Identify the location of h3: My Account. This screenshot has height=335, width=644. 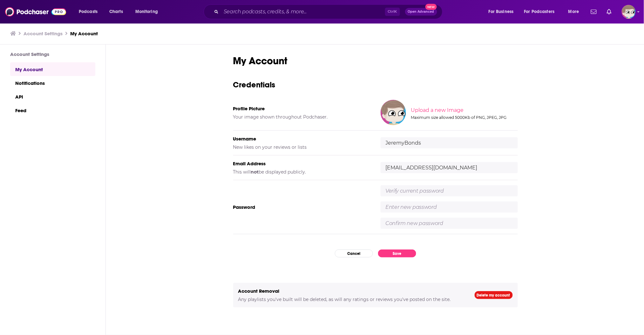
(84, 33).